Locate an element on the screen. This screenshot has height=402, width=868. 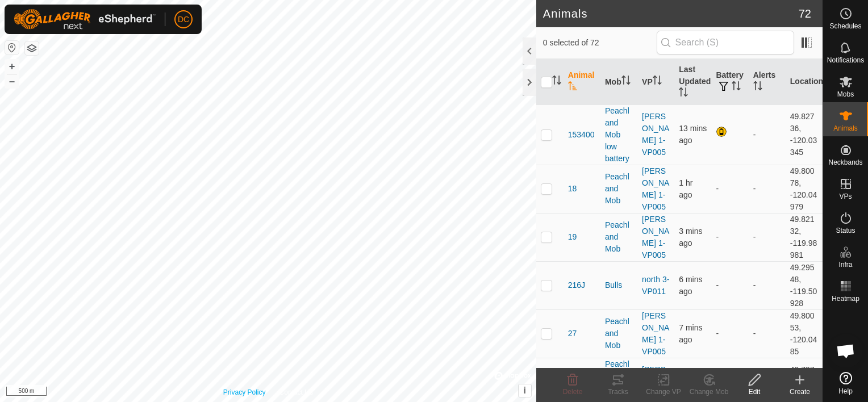
div: Edit is located at coordinates (755, 392).